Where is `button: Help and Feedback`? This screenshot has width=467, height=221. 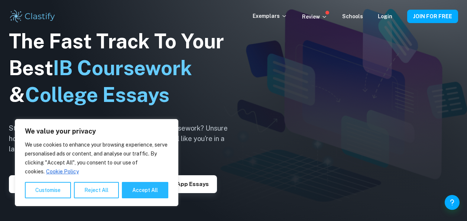 button: Help and Feedback is located at coordinates (452, 202).